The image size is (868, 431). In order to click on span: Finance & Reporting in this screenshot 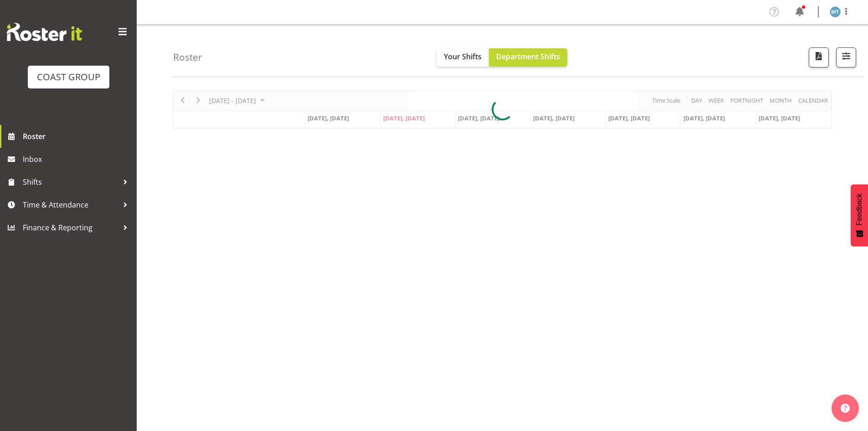, I will do `click(71, 227)`.